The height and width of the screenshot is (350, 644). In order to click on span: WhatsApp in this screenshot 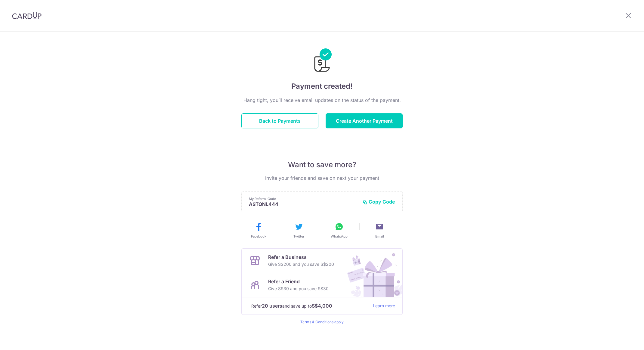, I will do `click(339, 237)`.